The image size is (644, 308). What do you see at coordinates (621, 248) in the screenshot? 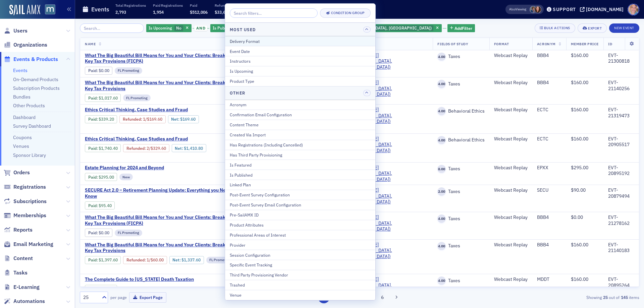
I see `div: EVT-21140183` at bounding box center [621, 248].